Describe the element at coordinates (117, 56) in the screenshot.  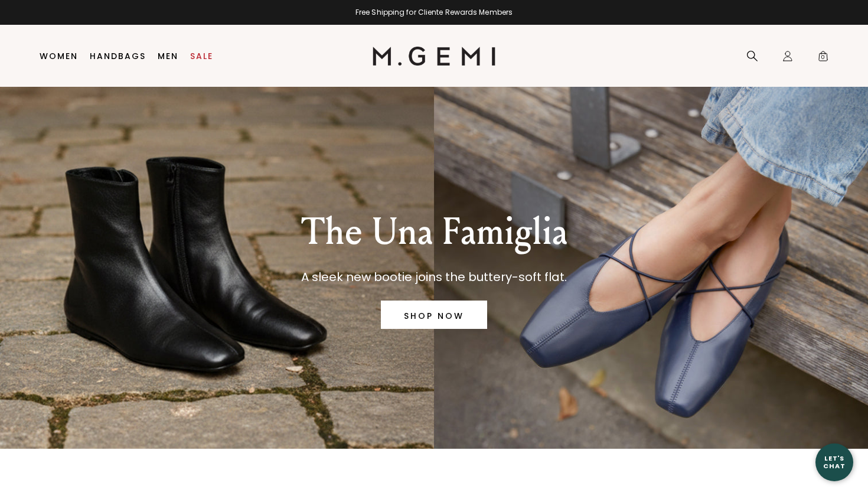
I see `a: Handbags` at that location.